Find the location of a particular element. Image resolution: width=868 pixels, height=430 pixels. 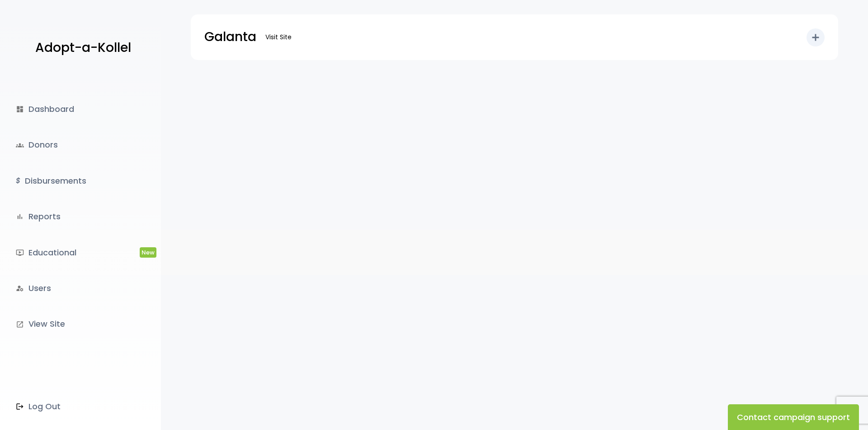

a: ondemand_videoEducationalNew is located at coordinates (66, 253).